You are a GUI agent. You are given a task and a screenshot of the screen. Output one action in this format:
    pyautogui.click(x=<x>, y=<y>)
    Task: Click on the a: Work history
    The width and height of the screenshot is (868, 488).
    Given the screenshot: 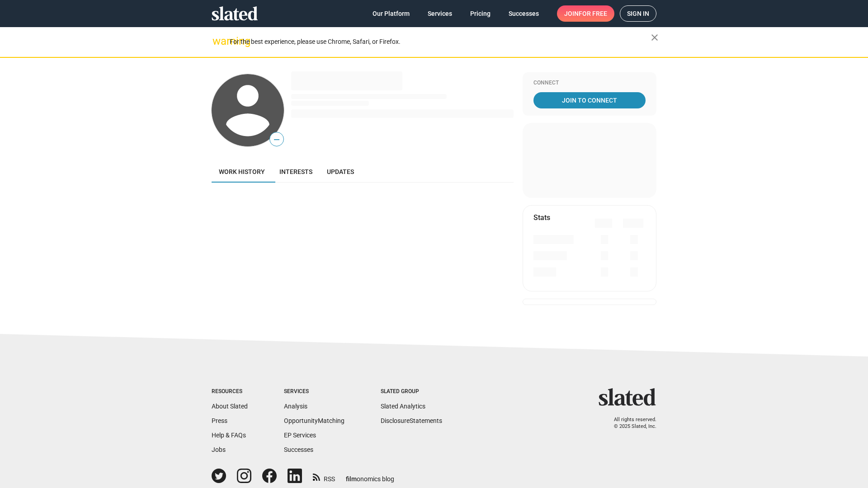 What is the action you would take?
    pyautogui.click(x=241, y=172)
    